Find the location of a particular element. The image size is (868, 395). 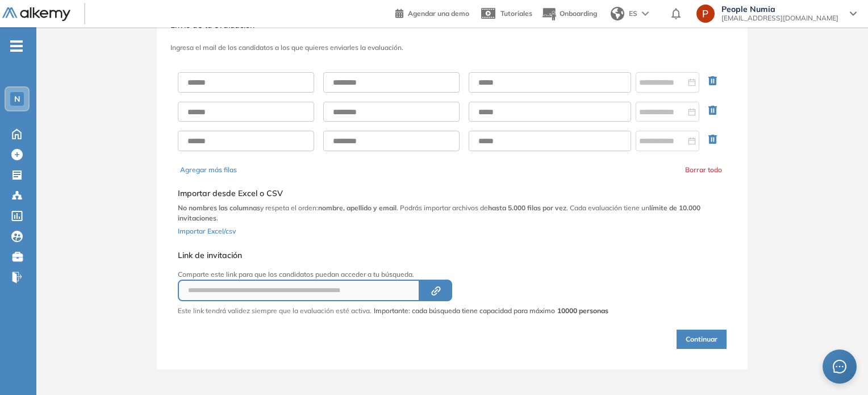

button: Agregar más filas is located at coordinates (208, 170).